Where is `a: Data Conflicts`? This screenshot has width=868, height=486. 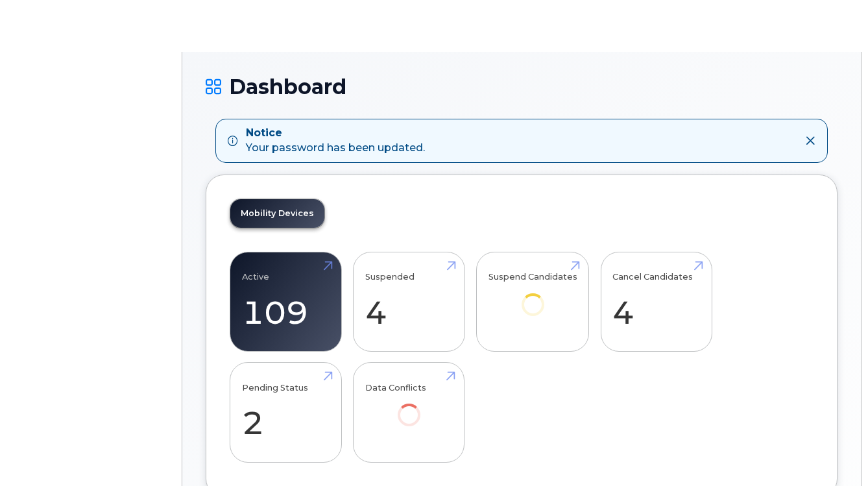 a: Data Conflicts is located at coordinates (409, 407).